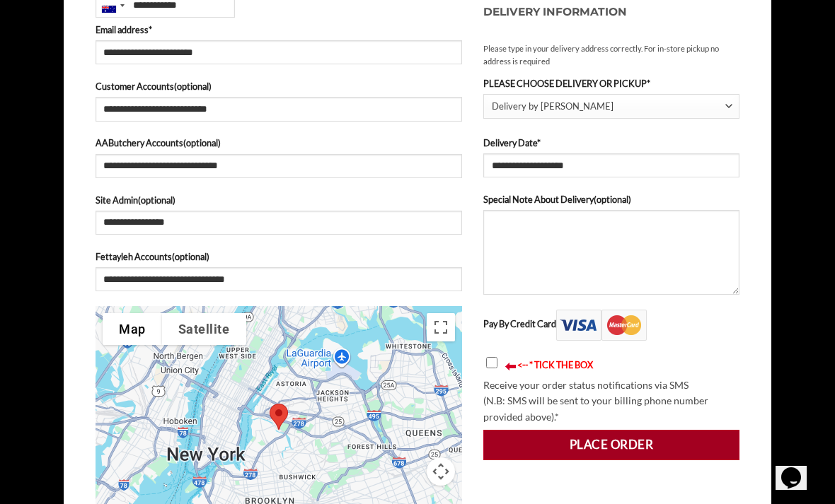 This screenshot has height=504, width=835. Describe the element at coordinates (564, 324) in the screenshot. I see `label: Pay By Credit Card` at that location.